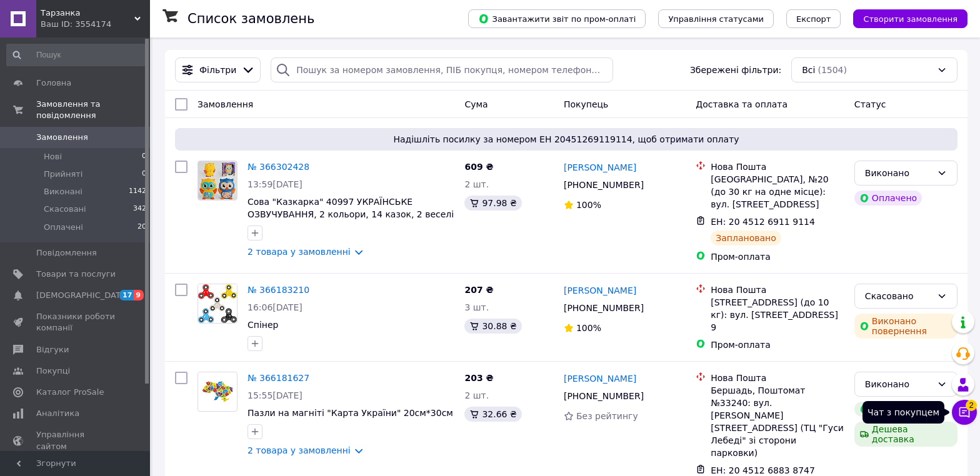 This screenshot has height=476, width=980. What do you see at coordinates (566, 139) in the screenshot?
I see `span: Надішліть посилку за номером ЕН 20451269119114, щоб отримати оплату` at bounding box center [566, 139].